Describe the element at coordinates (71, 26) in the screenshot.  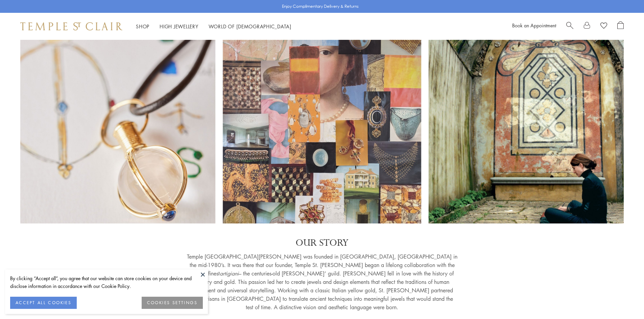
I see `img: Temple St. Clair` at that location.